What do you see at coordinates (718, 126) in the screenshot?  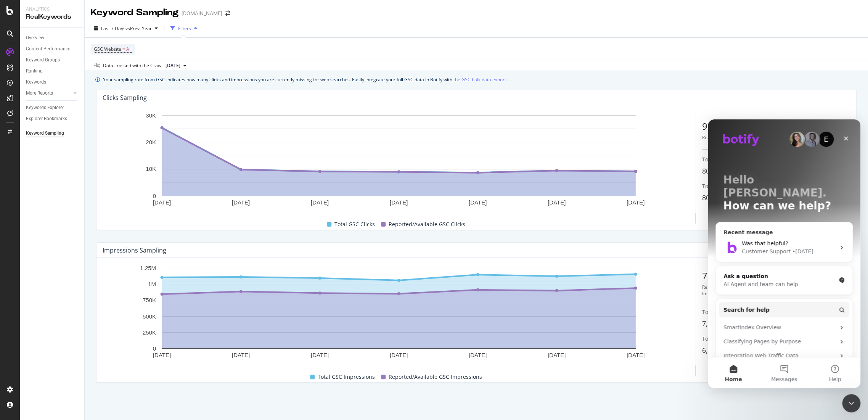 I see `div: 99.61 %` at bounding box center [718, 126].